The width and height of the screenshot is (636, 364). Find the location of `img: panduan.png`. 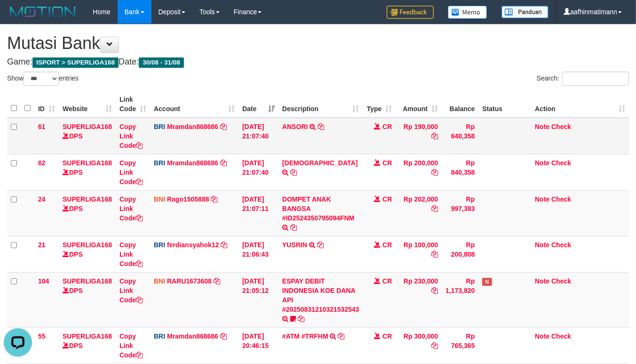

img: panduan.png is located at coordinates (525, 11).